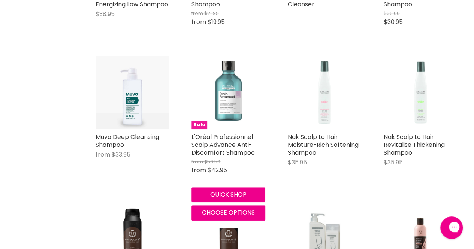 The height and width of the screenshot is (249, 474). What do you see at coordinates (325, 93) in the screenshot?
I see `img: Nak Scalp to Hair Moisture-Rich Softening Shampoo` at bounding box center [325, 93].